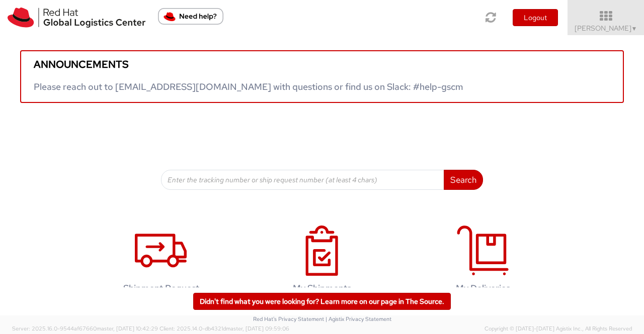 The height and width of the screenshot is (334, 644). I want to click on a: Red Hat's Privacy Statement, so click(289, 319).